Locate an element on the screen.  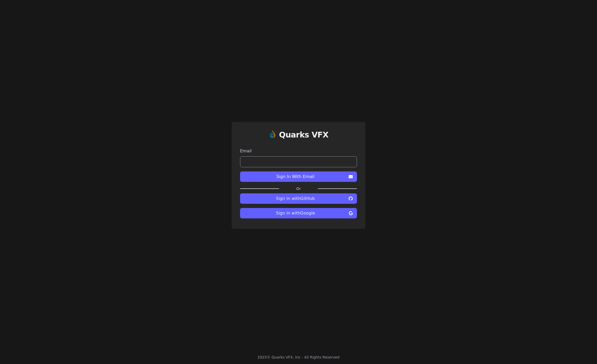
span: Sign in with Google is located at coordinates (295, 213).